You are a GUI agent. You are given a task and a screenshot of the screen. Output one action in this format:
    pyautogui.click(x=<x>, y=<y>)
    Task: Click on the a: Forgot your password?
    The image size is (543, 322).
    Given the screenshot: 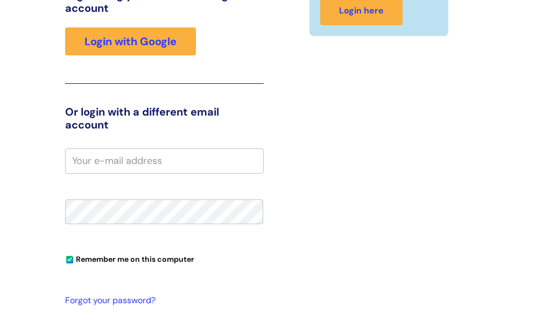 What is the action you would take?
    pyautogui.click(x=161, y=301)
    